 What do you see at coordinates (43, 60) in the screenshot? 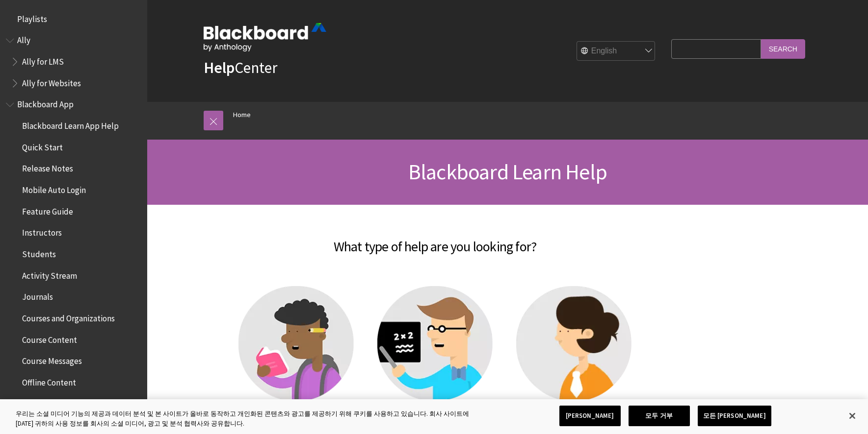
I see `span: Ally for LMS` at bounding box center [43, 60].